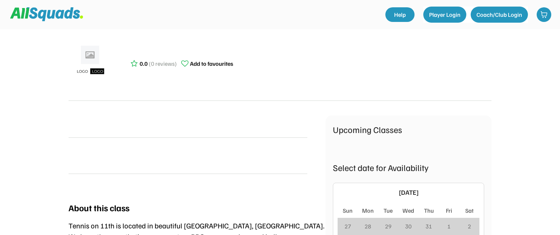 The width and height of the screenshot is (560, 235). I want to click on div: (0 reviews), so click(163, 63).